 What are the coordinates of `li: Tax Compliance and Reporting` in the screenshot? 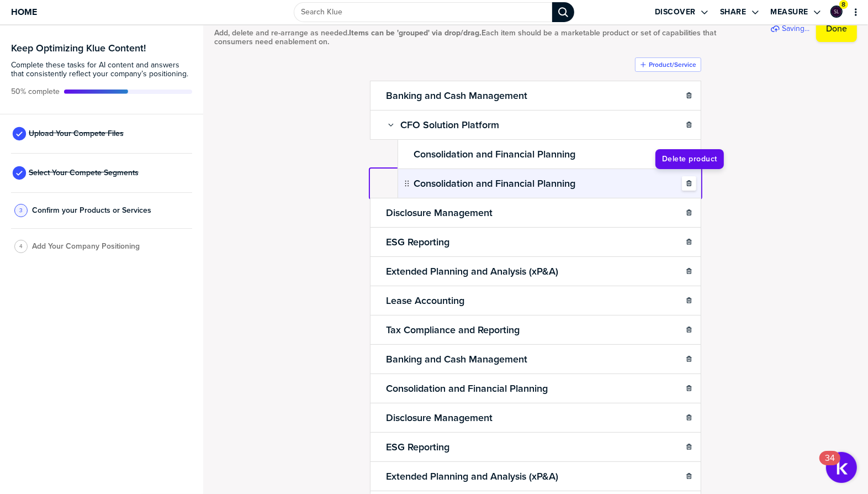 It's located at (535, 330).